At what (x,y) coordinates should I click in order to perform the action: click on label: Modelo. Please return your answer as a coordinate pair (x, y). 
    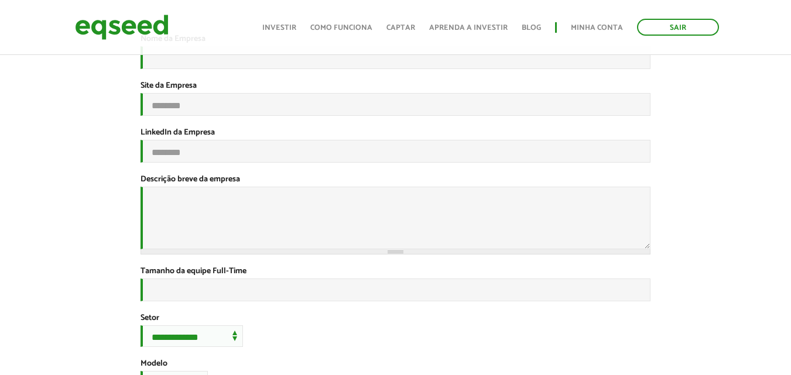
    Looking at the image, I should click on (154, 364).